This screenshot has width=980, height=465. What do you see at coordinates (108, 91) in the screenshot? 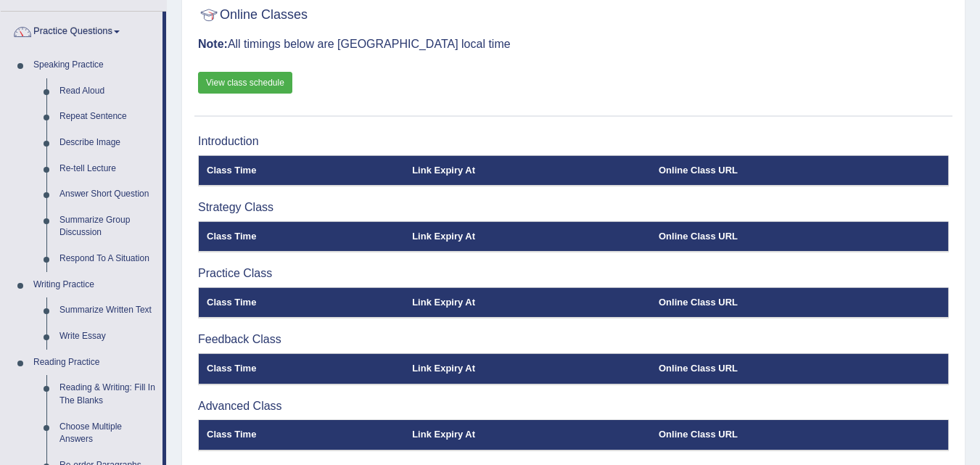
I see `a: Read Aloud` at bounding box center [108, 91].